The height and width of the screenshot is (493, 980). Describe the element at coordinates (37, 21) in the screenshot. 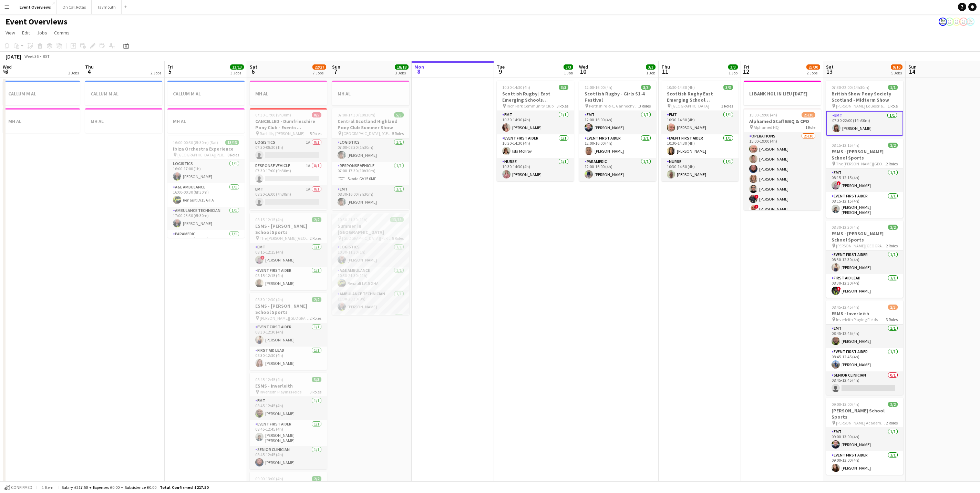

I see `h1: Event Overviews` at that location.